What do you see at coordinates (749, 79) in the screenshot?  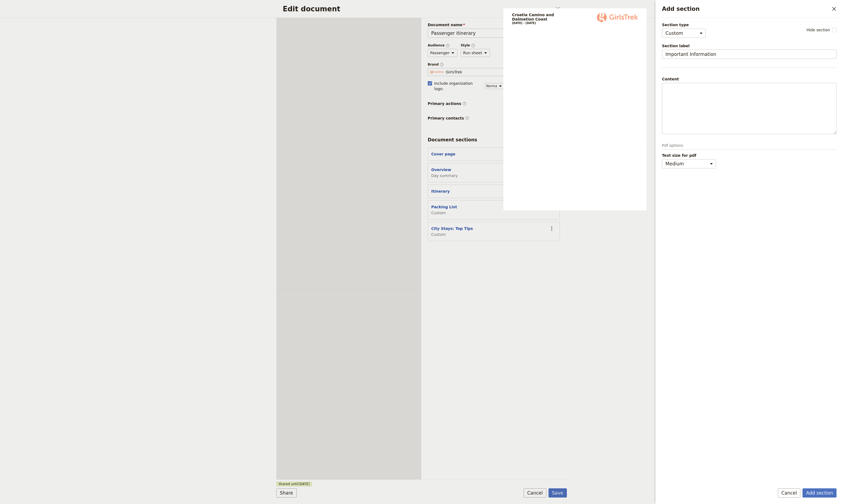 I see `div: Content` at bounding box center [749, 79].